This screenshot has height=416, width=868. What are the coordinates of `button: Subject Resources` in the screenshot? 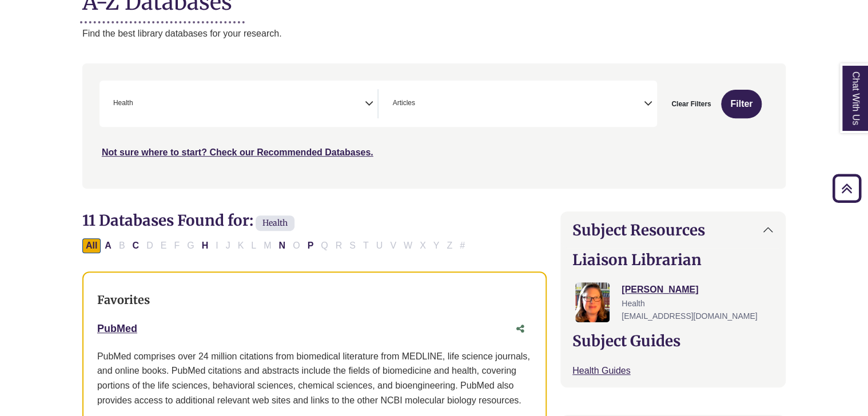 It's located at (673, 230).